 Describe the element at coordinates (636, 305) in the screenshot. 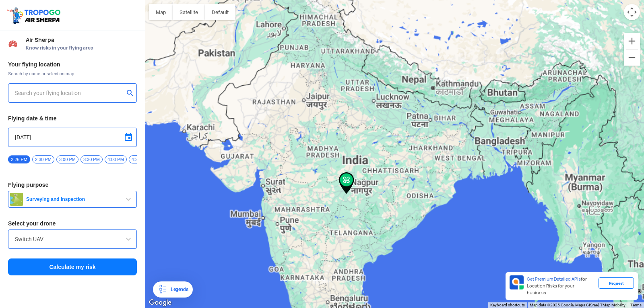

I see `a: Terms` at that location.